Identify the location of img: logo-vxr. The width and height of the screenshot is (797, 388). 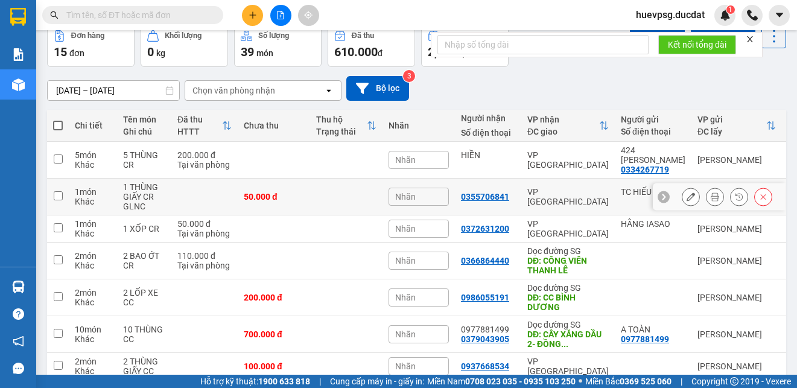
(18, 17).